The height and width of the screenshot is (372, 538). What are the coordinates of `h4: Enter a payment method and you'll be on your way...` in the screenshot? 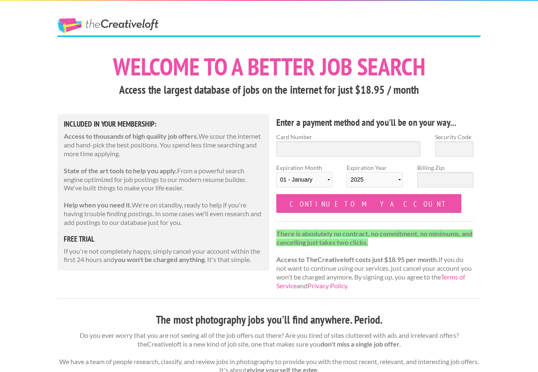 It's located at (375, 123).